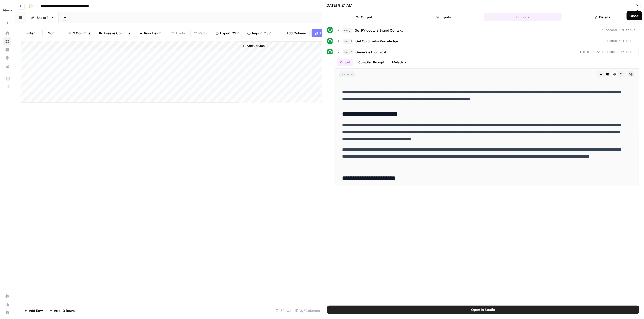  What do you see at coordinates (54, 33) in the screenshot?
I see `button: Sort` at bounding box center [54, 33].